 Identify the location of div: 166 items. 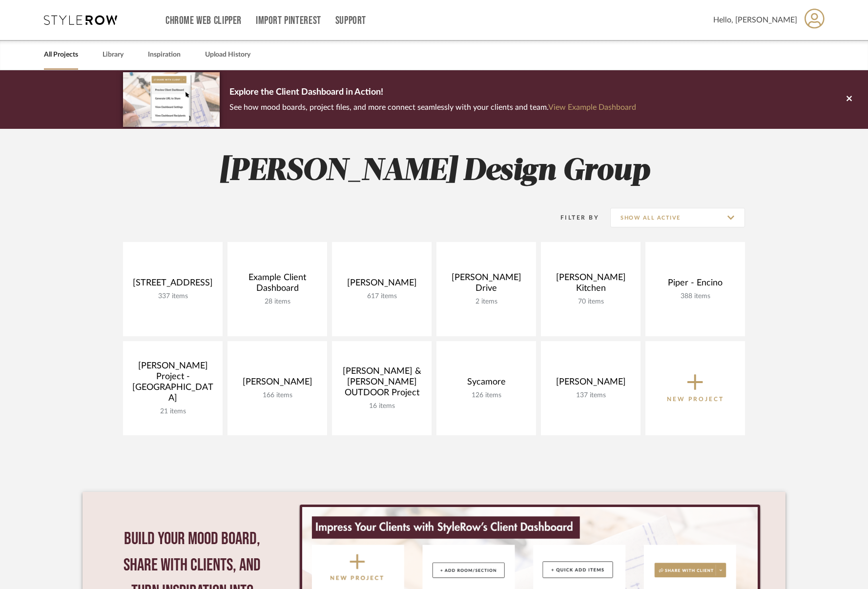
(277, 396).